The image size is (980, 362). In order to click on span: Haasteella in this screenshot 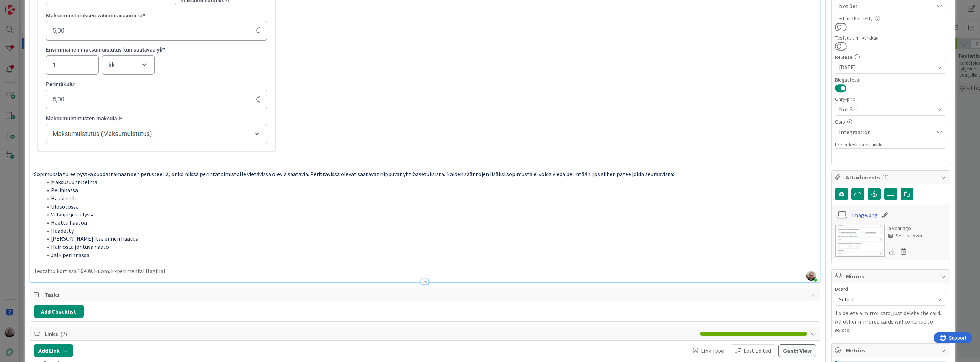, I will do `click(64, 199)`.